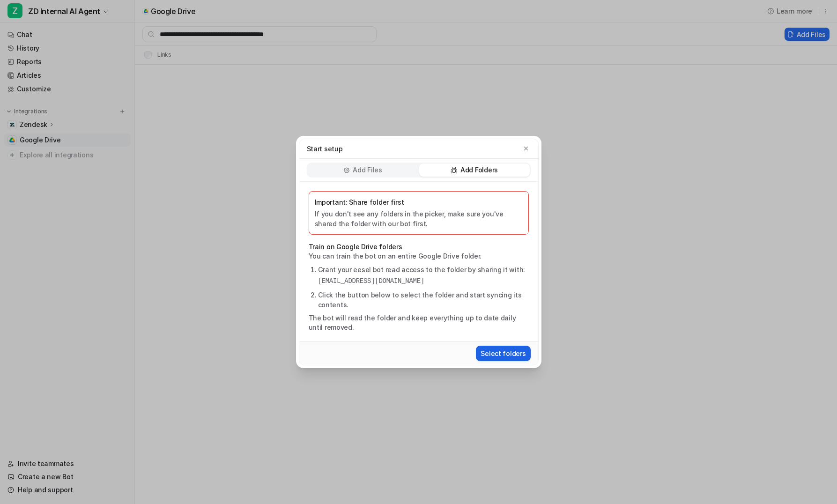 This screenshot has width=837, height=504. I want to click on p: Start setup, so click(325, 148).